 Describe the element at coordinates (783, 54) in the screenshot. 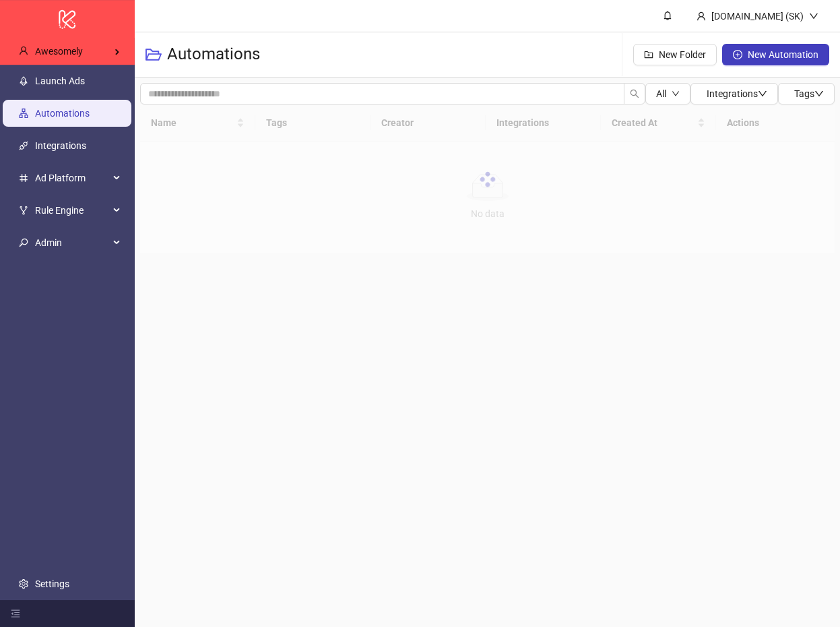

I see `span: New Automation` at that location.